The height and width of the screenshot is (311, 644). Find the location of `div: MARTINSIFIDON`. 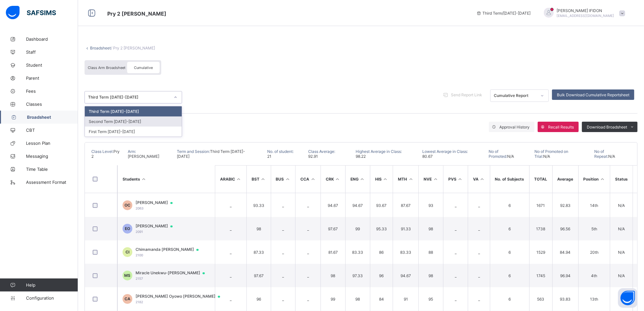

div: MARTINSIFIDON is located at coordinates (583, 13).